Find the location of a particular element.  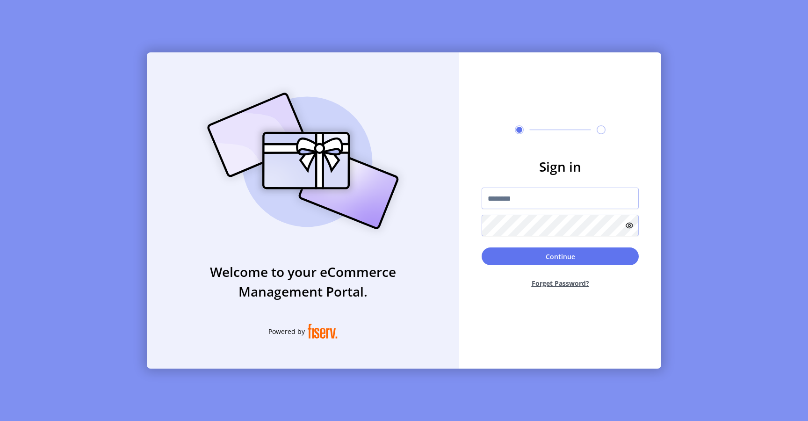

span: Powered by is located at coordinates (286, 331).